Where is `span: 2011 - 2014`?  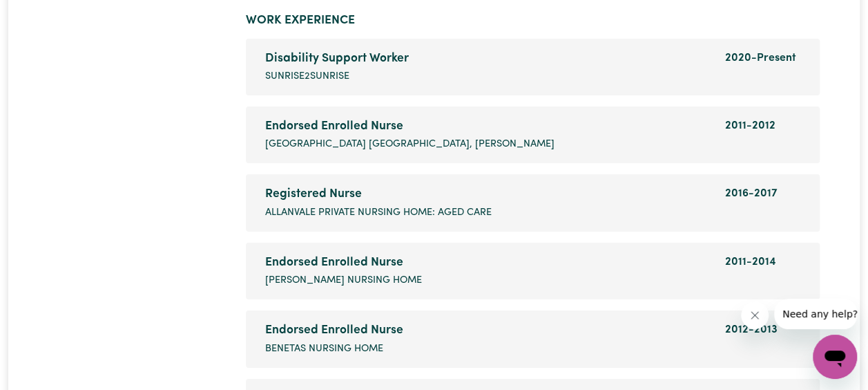
span: 2011 - 2014 is located at coordinates (750, 262).